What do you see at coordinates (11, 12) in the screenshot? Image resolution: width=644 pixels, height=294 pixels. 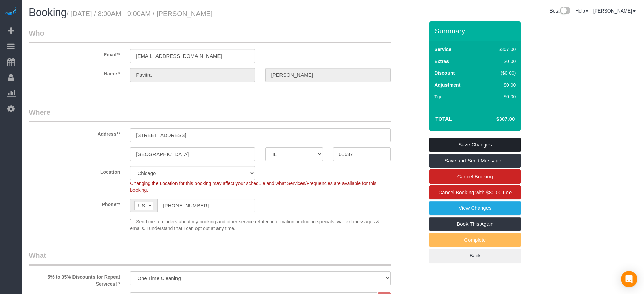 I see `img: Automaid Logo` at bounding box center [11, 12].